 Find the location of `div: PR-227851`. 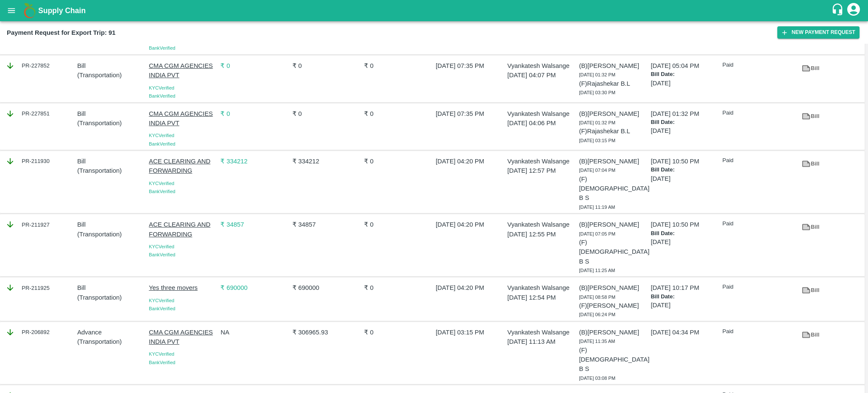

div: PR-227851 is located at coordinates (40, 113).